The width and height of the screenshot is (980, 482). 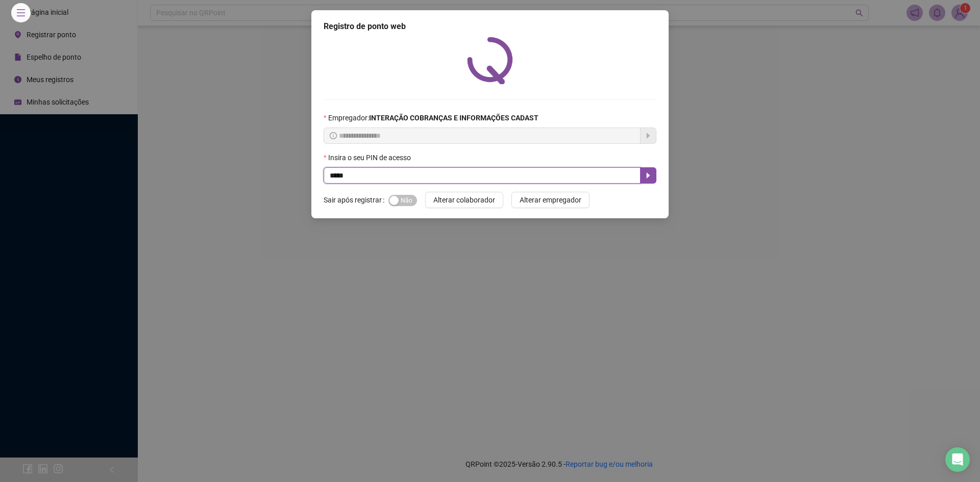 I want to click on span: info-circle, so click(x=333, y=136).